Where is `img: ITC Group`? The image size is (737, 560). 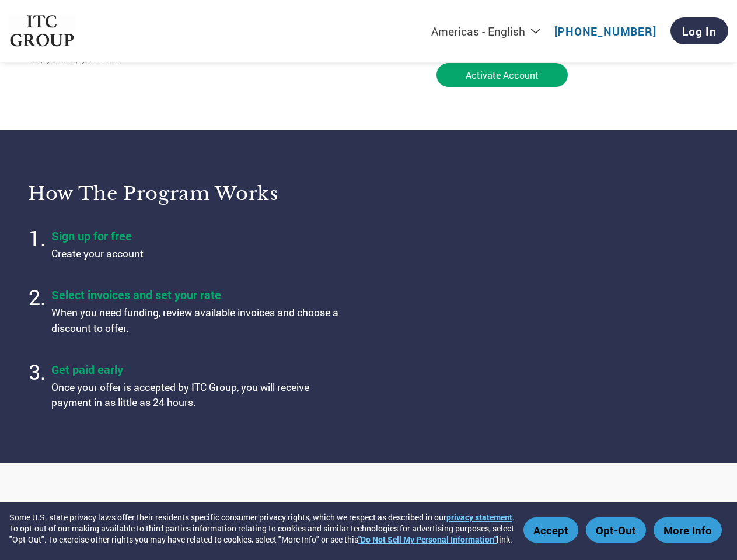 img: ITC Group is located at coordinates (42, 31).